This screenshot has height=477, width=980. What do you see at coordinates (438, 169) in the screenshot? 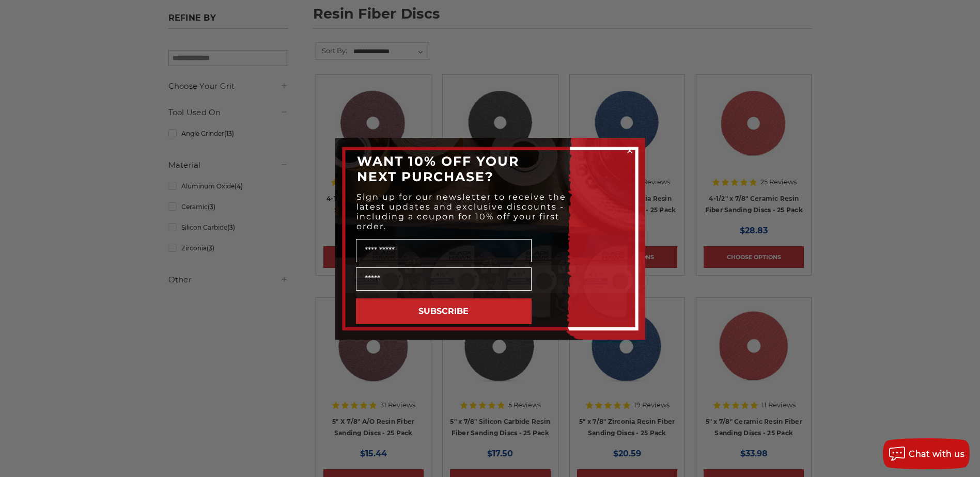
I see `span: WANT 10% OFF YOUR NEXT PURCHASE?` at bounding box center [438, 169].